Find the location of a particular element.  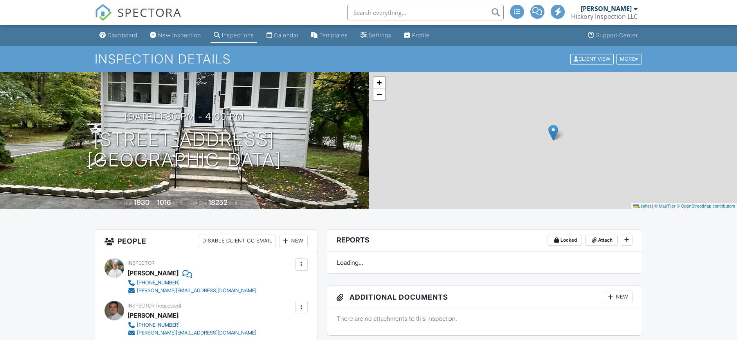

h3: People is located at coordinates (206, 241).